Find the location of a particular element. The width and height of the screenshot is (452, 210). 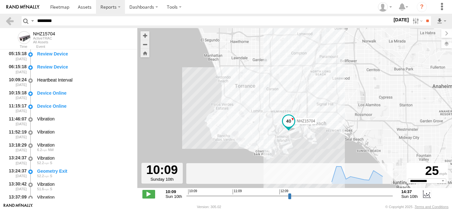

div: ActiveTRAC is located at coordinates (44, 38).